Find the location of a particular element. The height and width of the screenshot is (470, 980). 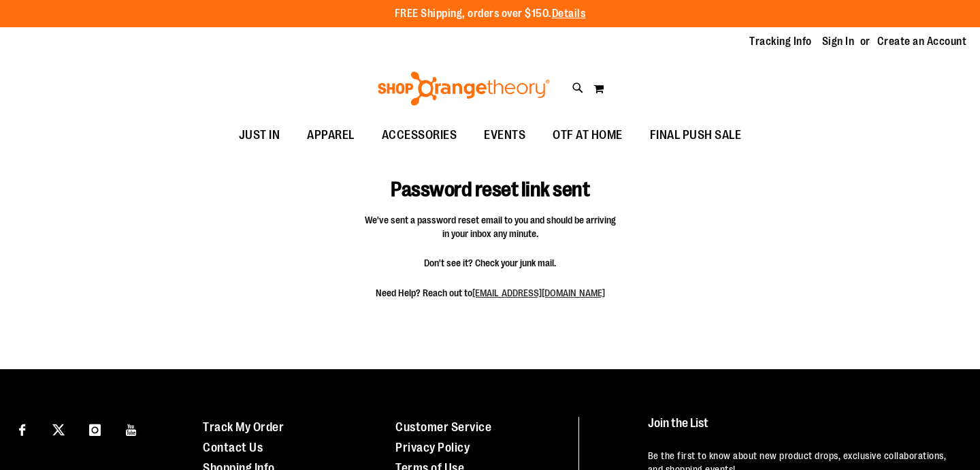

span: OTF AT HOME is located at coordinates (587, 135).